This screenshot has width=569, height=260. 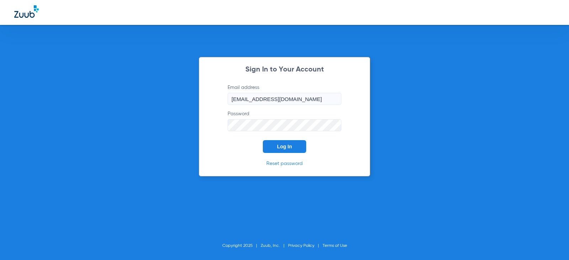 What do you see at coordinates (301, 246) in the screenshot?
I see `a: Privacy Policy` at bounding box center [301, 246].